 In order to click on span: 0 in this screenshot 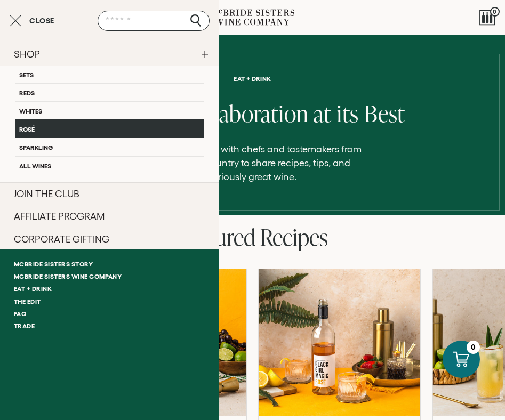, I will do `click(495, 11)`.